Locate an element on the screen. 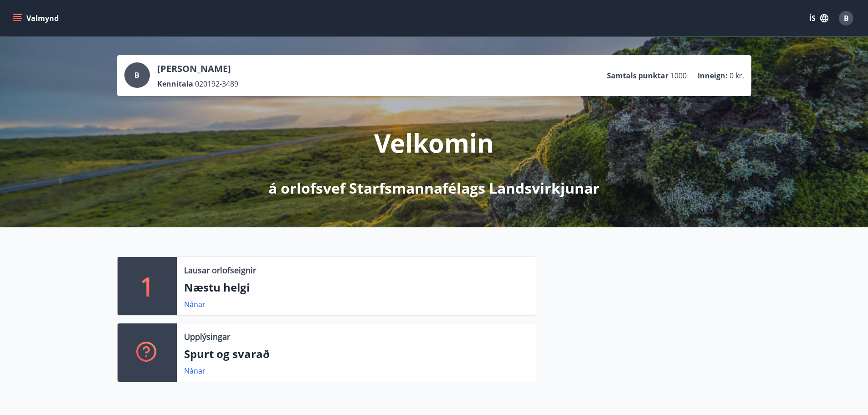 The height and width of the screenshot is (415, 868). p: 1 is located at coordinates (147, 287).